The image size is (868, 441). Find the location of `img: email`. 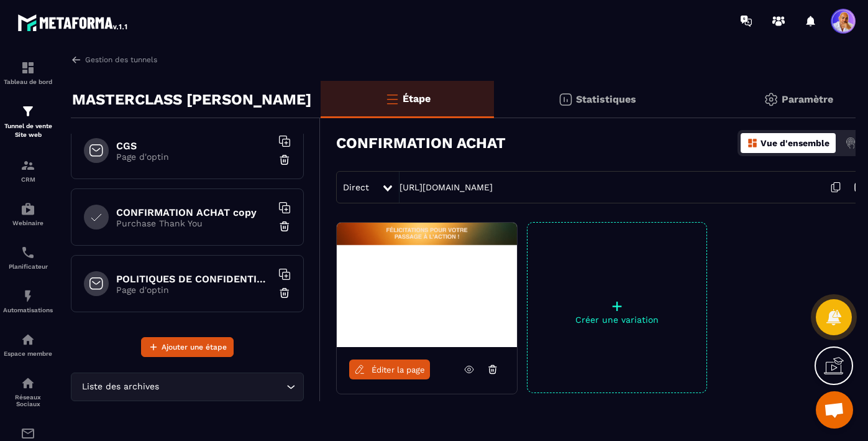

img: email is located at coordinates (28, 433).